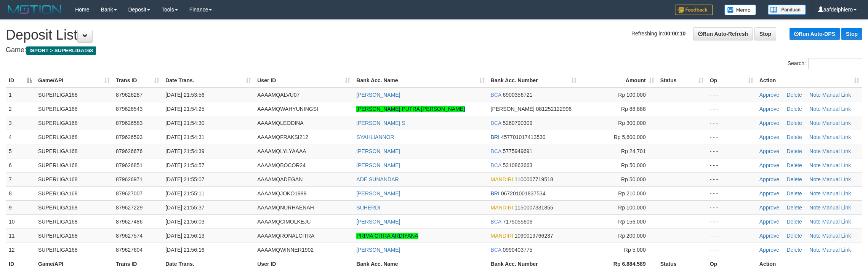 The height and width of the screenshot is (270, 868). Describe the element at coordinates (287, 109) in the screenshot. I see `span: AAAAMQWAHYUNINGSI` at that location.